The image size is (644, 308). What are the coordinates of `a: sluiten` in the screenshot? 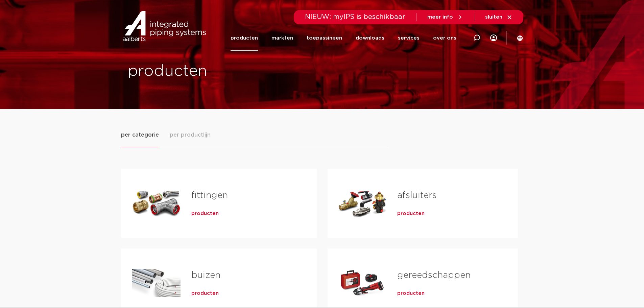 It's located at (499, 17).